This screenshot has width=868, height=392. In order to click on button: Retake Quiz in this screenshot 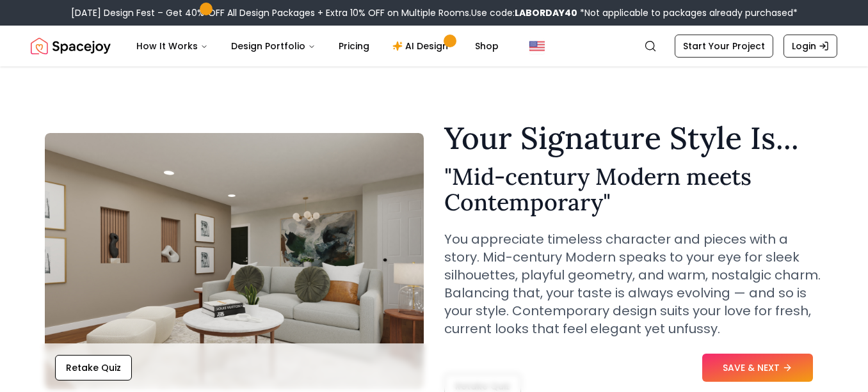, I will do `click(93, 368)`.